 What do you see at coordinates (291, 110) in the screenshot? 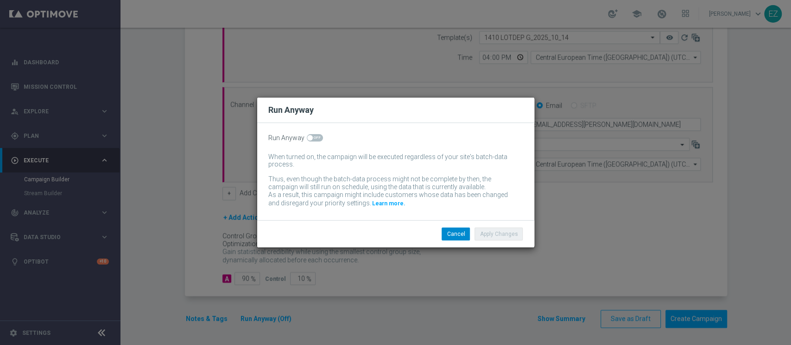
I see `h2: Run Anyway` at bounding box center [291, 110].